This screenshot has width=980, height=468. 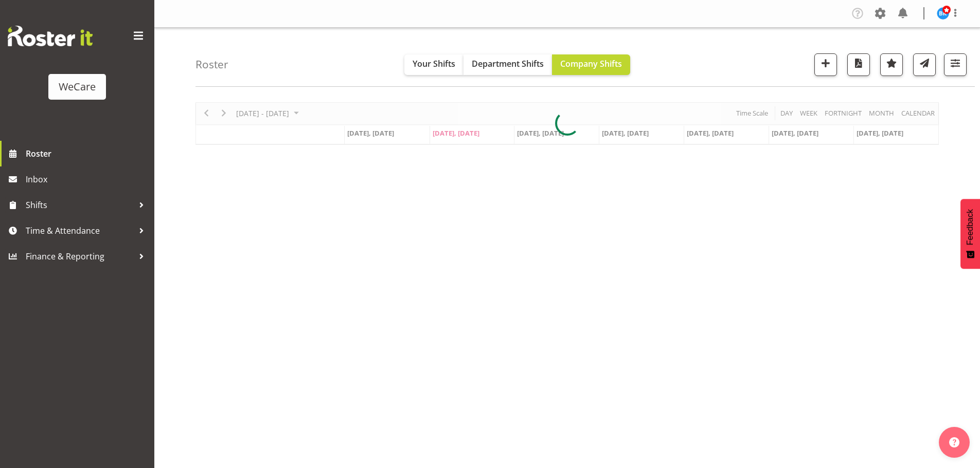 I want to click on span: Feedback, so click(x=970, y=227).